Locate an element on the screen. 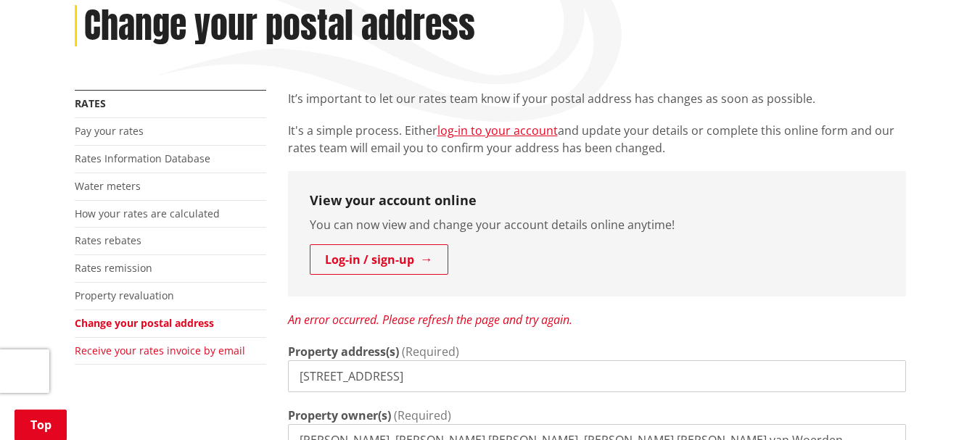 This screenshot has width=980, height=440. a: Water meters is located at coordinates (108, 186).